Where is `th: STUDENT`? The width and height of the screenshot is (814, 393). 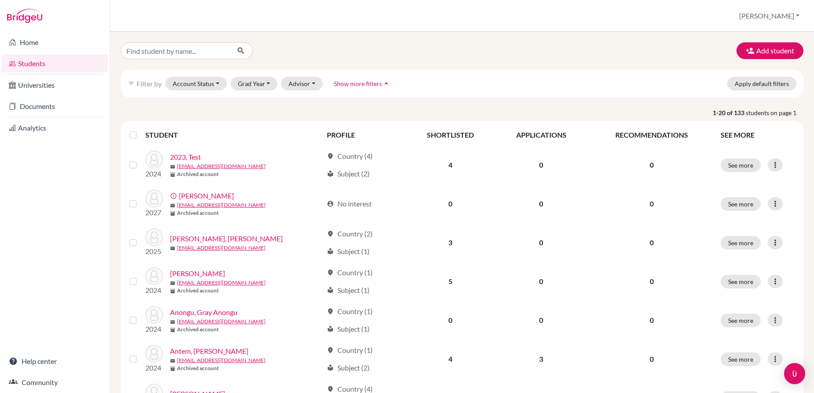 th: STUDENT is located at coordinates (234, 135).